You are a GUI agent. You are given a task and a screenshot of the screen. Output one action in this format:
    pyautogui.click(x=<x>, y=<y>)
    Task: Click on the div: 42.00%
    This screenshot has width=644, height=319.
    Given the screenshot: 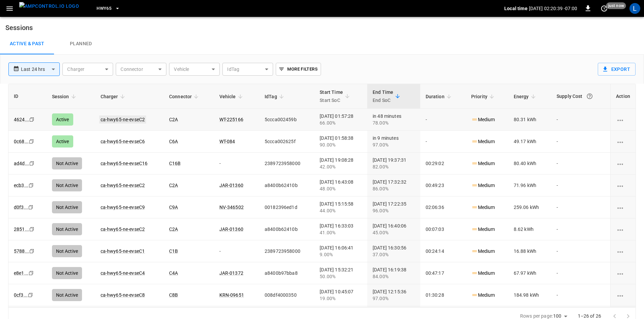 What is the action you would take?
    pyautogui.click(x=341, y=167)
    